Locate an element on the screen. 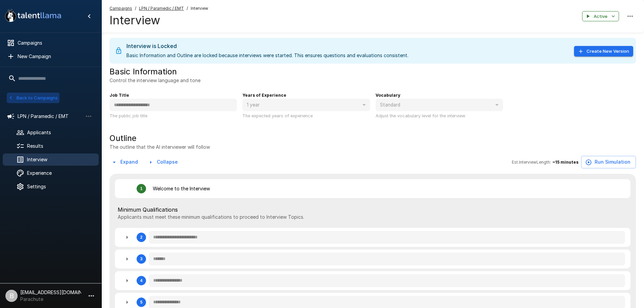 The image size is (644, 308). button: Create New Version is located at coordinates (604, 51).